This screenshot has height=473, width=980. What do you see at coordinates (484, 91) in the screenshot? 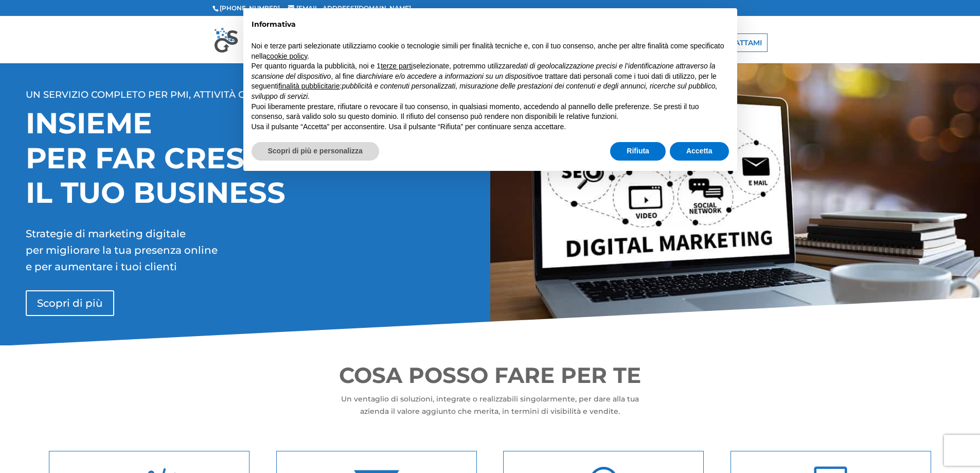
I see `em: pubblicità e contenuti personalizzati, misurazione delle prestazioni dei contenuti e degli annunc...` at bounding box center [484, 91].